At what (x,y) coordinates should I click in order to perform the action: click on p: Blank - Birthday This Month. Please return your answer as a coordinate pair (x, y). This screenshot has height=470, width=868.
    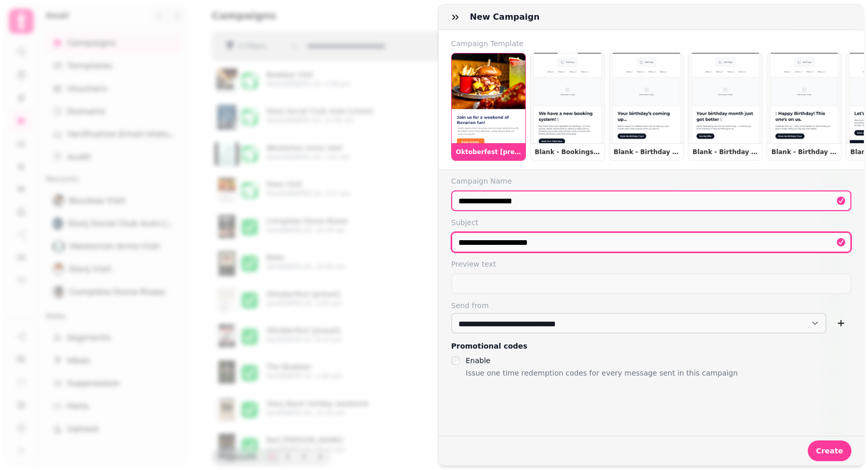
    Looking at the image, I should click on (725, 152).